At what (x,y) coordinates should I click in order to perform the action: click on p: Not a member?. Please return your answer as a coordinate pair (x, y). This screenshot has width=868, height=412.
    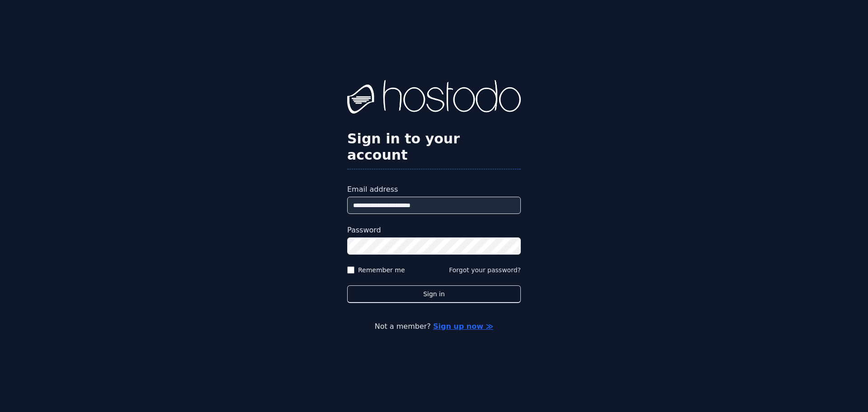
    Looking at the image, I should click on (434, 326).